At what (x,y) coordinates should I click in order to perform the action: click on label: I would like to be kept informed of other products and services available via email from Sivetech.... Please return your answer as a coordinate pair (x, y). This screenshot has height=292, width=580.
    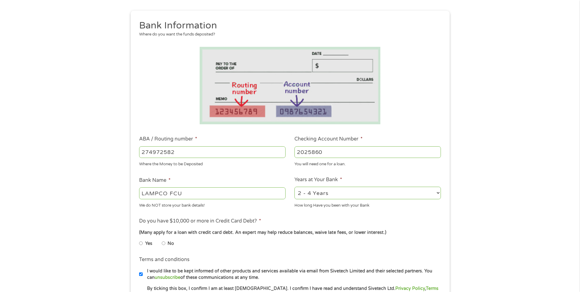
    Looking at the image, I should click on (293, 274).